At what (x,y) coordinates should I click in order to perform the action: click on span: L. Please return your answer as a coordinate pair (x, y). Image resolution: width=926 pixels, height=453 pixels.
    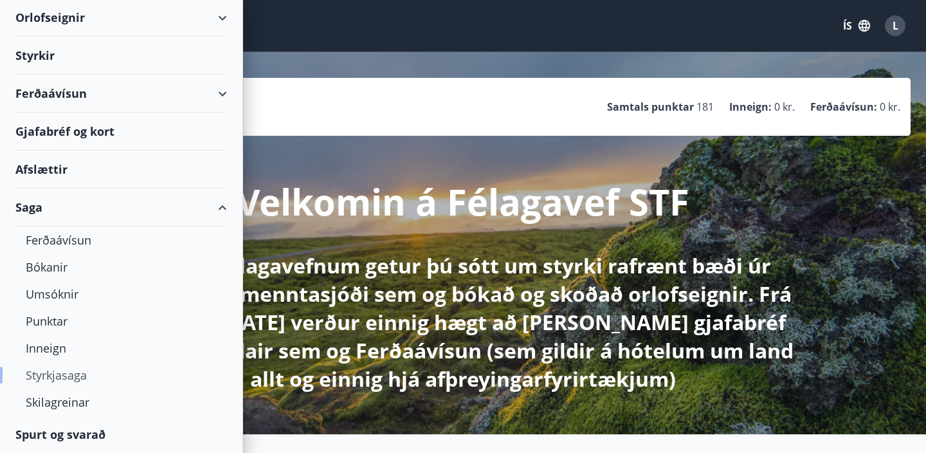
    Looking at the image, I should click on (895, 26).